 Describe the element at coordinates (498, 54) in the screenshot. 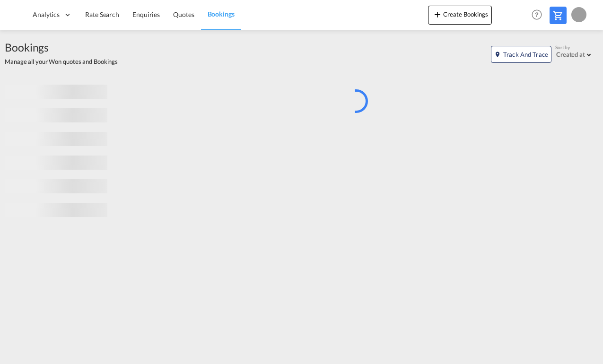

I see `md-icon: icon-map-marker` at that location.